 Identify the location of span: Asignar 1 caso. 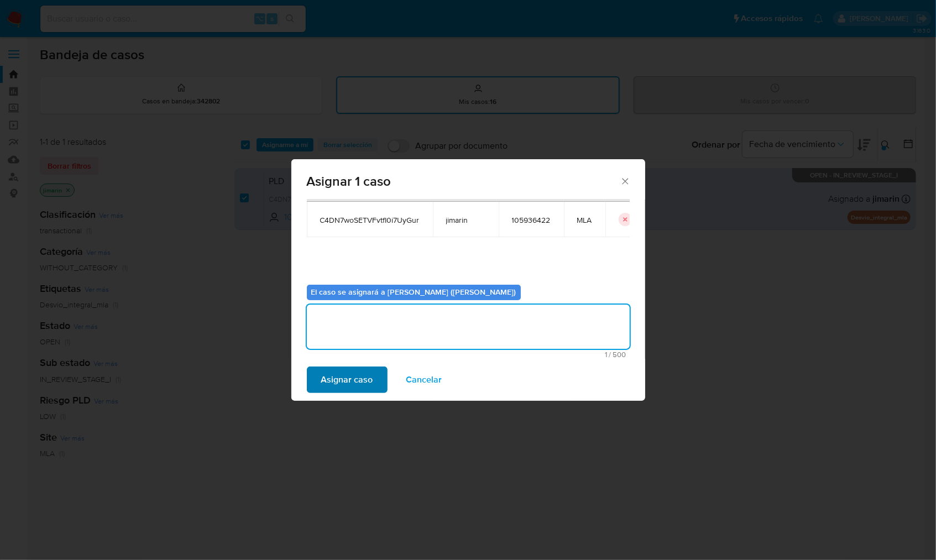
(463, 181).